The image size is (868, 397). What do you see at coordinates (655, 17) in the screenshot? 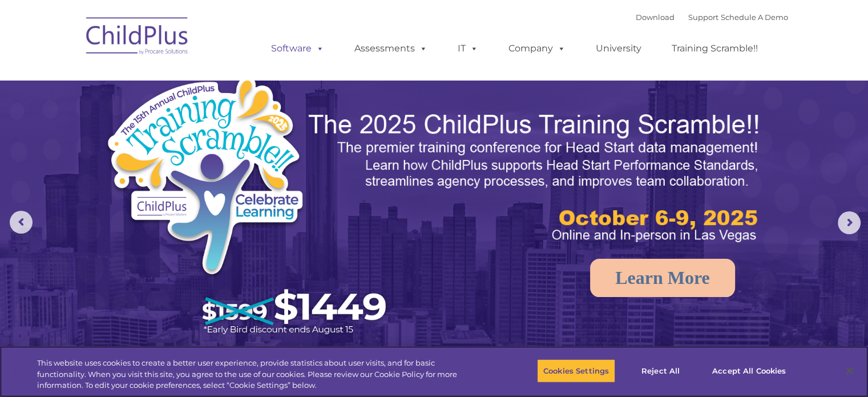
I see `a: Download` at bounding box center [655, 17].